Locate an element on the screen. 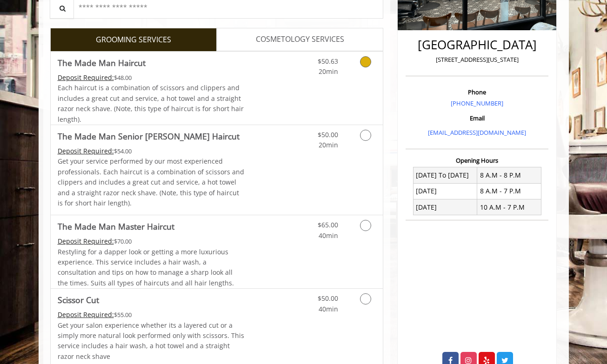 This screenshot has height=364, width=607. p: Get your service performed by our most experienced professionals. Each haircut is a combination o... is located at coordinates (151, 182).